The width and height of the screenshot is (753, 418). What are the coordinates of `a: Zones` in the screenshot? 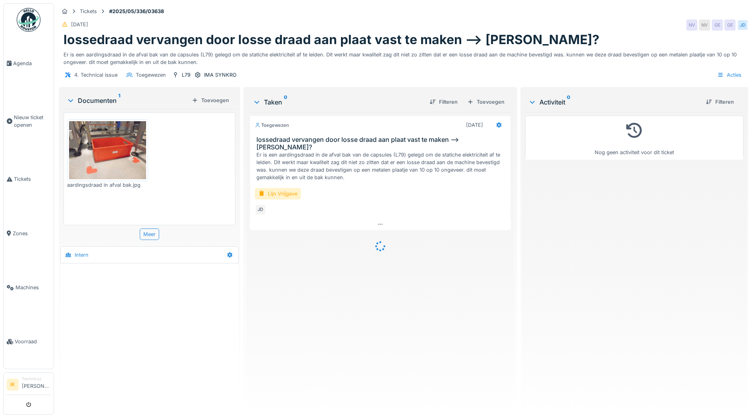 It's located at (29, 233).